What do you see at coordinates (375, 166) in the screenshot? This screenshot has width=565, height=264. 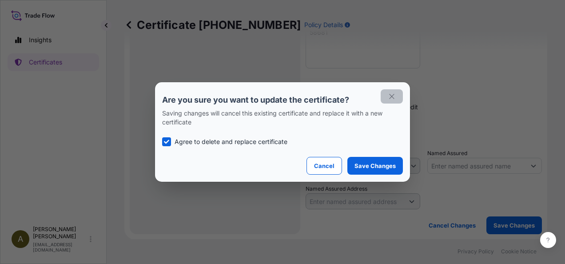 I see `p: Save Changes` at bounding box center [375, 166].